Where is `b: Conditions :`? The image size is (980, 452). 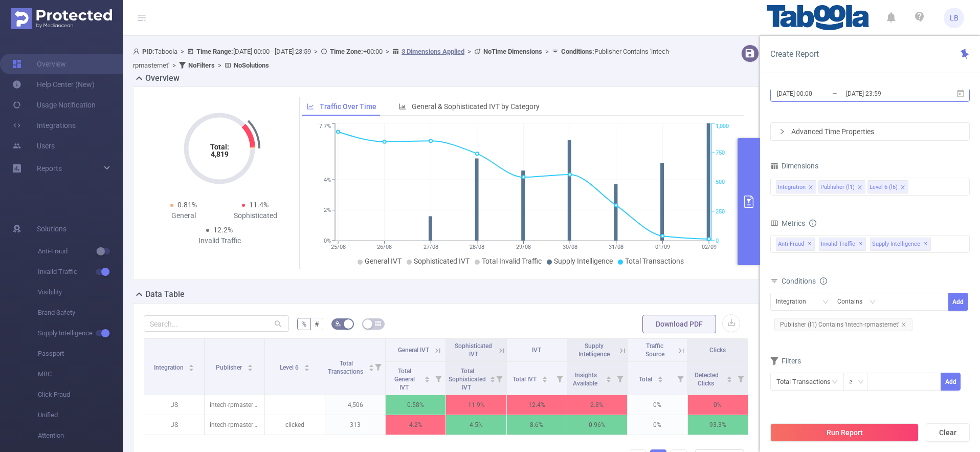 b: Conditions : is located at coordinates (577, 51).